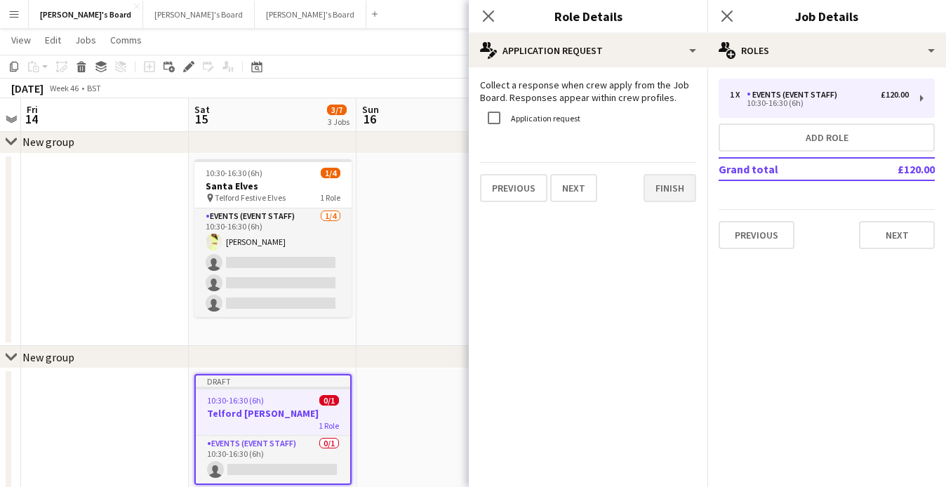 Image resolution: width=946 pixels, height=487 pixels. What do you see at coordinates (827, 51) in the screenshot?
I see `div: Roles` at bounding box center [827, 51].